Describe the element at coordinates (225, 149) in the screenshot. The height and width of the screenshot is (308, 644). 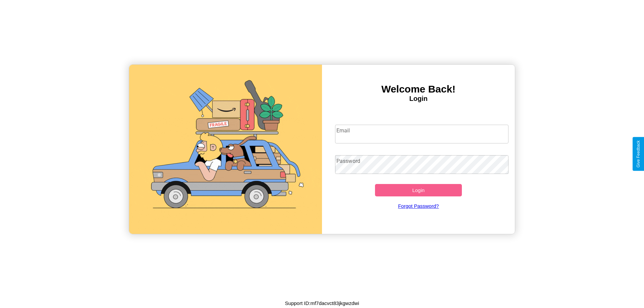
I see `img: gif` at that location.